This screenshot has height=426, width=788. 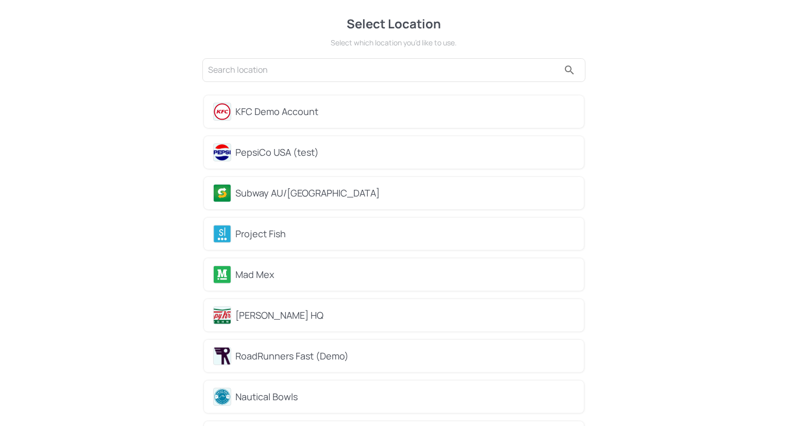 What do you see at coordinates (394, 42) in the screenshot?
I see `div: Select which location you’d like to use.` at bounding box center [394, 42].